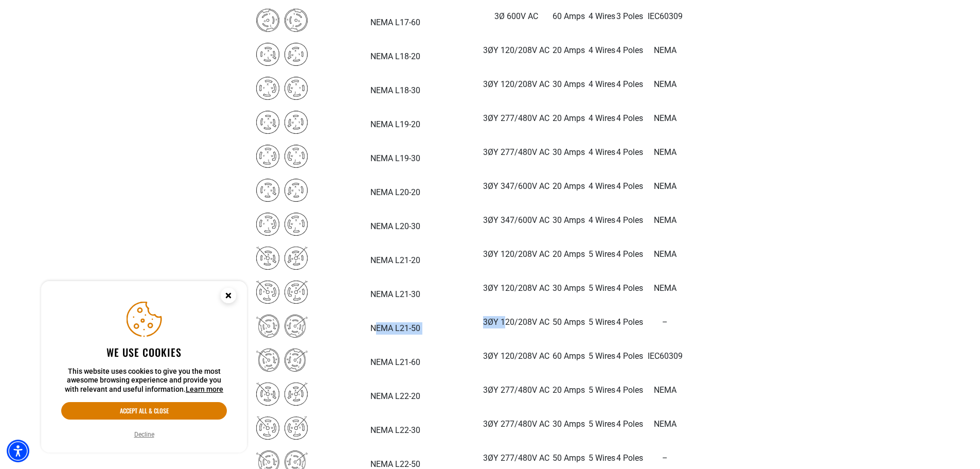  Describe the element at coordinates (395, 226) in the screenshot. I see `strong: NEMA L20-30` at that location.